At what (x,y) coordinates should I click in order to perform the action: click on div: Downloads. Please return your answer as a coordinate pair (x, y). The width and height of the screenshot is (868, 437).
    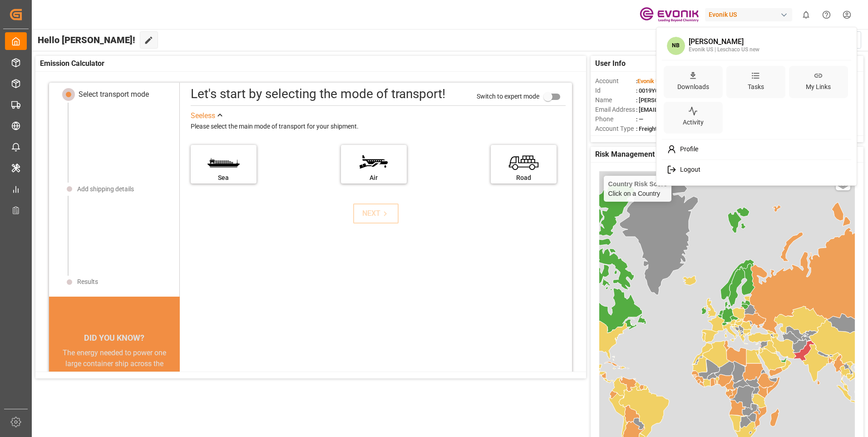
    Looking at the image, I should click on (694, 87).